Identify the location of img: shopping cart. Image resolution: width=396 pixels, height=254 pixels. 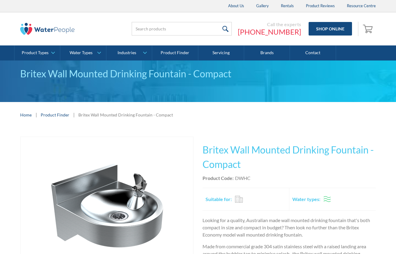
(368, 29).